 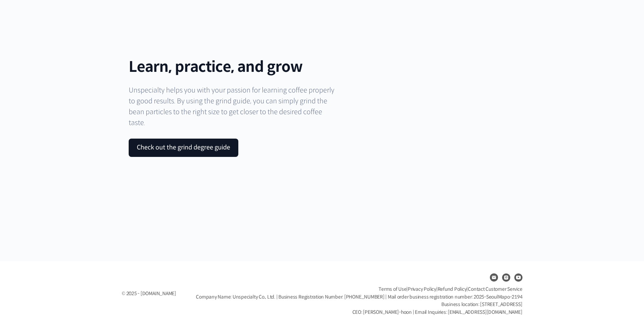 I want to click on p: Unspecialty helps you with your passion for learning coffee properly to good results. By using th..., so click(x=232, y=107).